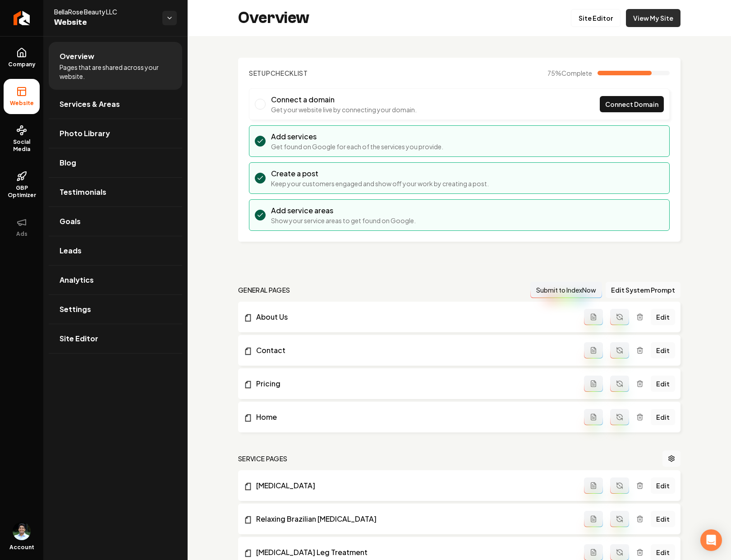 Image resolution: width=731 pixels, height=560 pixels. What do you see at coordinates (22, 228) in the screenshot?
I see `button: Ads` at bounding box center [22, 228].